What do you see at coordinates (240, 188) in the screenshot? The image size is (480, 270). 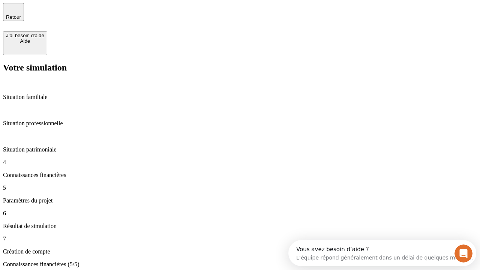 I see `p: 5` at bounding box center [240, 188].